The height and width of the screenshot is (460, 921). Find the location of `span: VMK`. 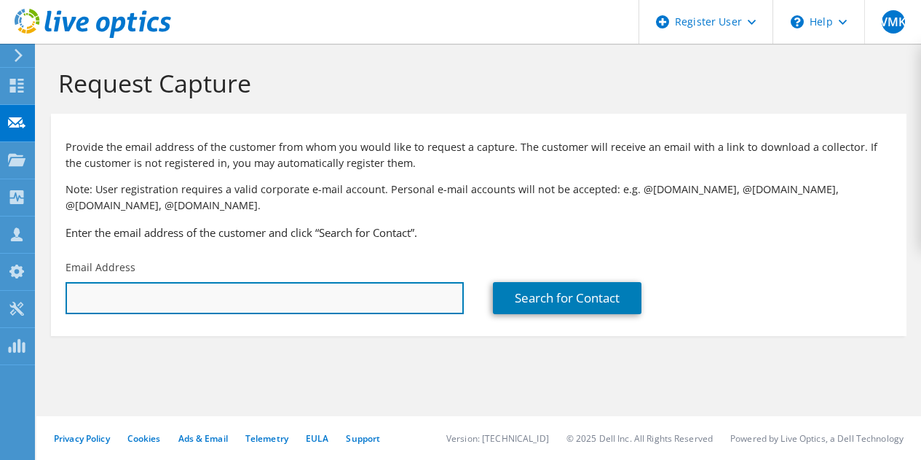

span: VMK is located at coordinates (894, 22).